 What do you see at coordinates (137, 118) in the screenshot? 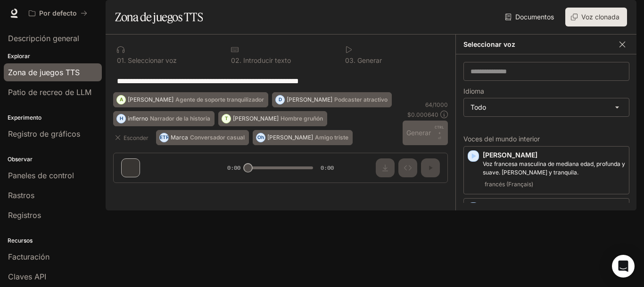
I see `font: infierno` at bounding box center [137, 118].